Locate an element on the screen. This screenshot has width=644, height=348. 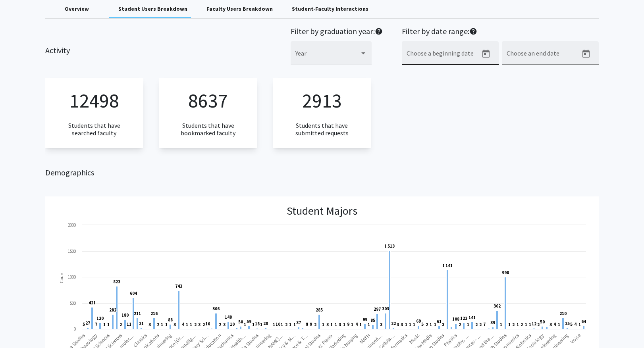
text: 2000 is located at coordinates (72, 225).